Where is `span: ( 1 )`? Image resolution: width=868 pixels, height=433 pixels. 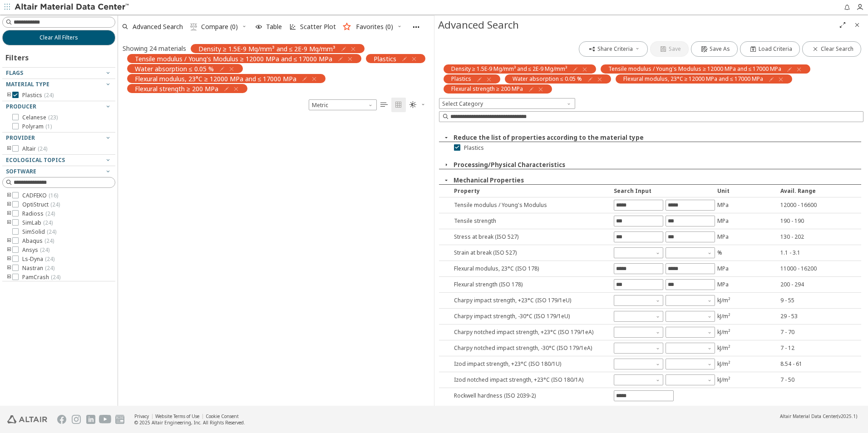 span: ( 1 ) is located at coordinates (48, 126).